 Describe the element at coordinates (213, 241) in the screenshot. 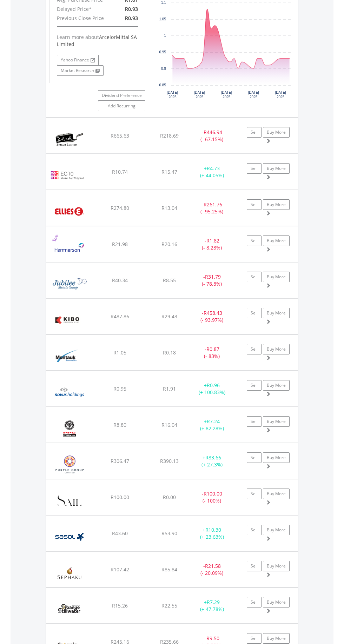

I see `span: R1.82` at that location.